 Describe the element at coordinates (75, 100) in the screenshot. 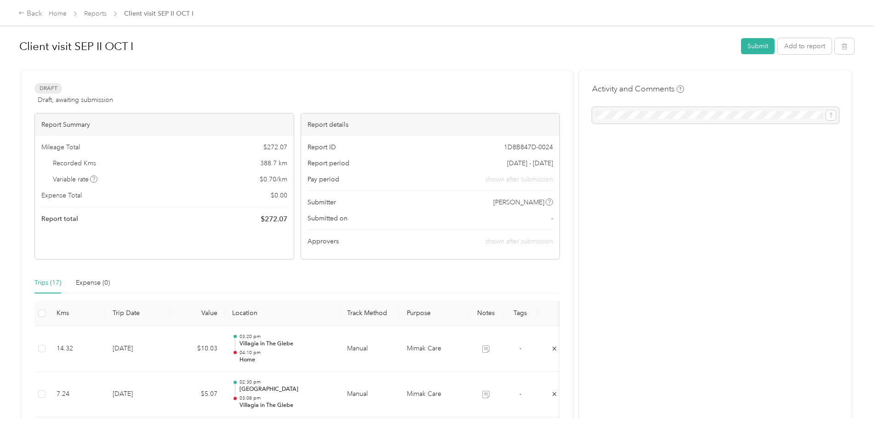

I see `span: Draft, awaiting submission` at that location.